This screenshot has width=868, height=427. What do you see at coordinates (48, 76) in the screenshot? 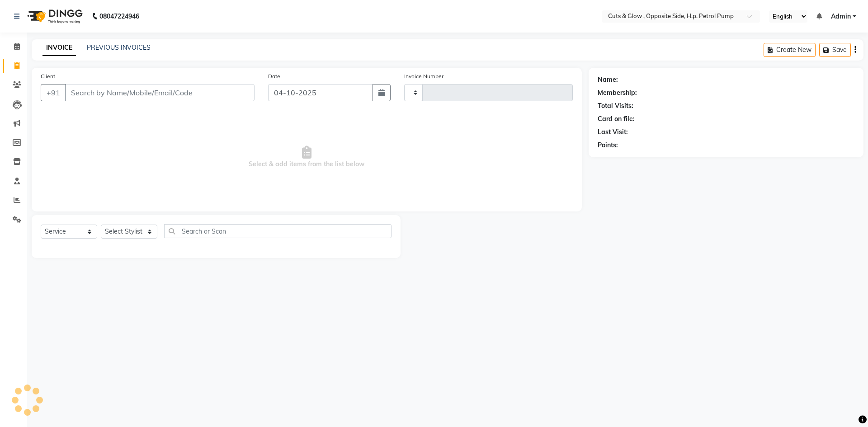
I see `label: Client` at bounding box center [48, 76].